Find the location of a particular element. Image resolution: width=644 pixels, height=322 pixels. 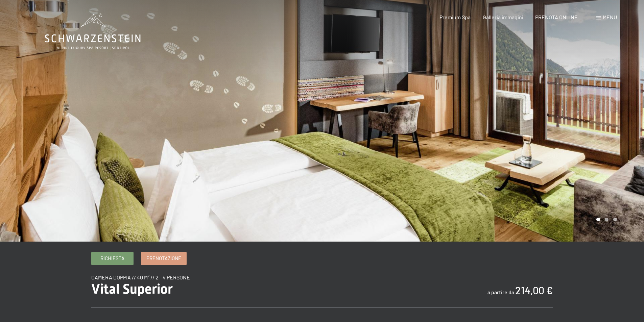

span: Menu is located at coordinates (610, 17).